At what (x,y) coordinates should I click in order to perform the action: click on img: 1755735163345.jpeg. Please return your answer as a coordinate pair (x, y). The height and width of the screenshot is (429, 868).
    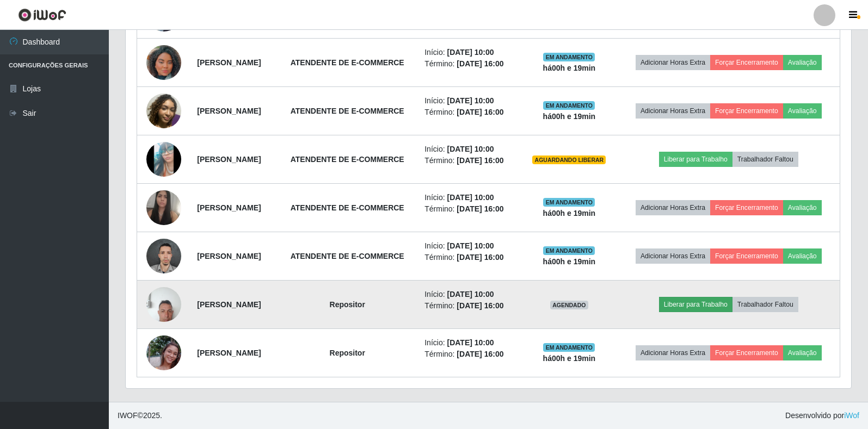
    Looking at the image, I should click on (164, 208).